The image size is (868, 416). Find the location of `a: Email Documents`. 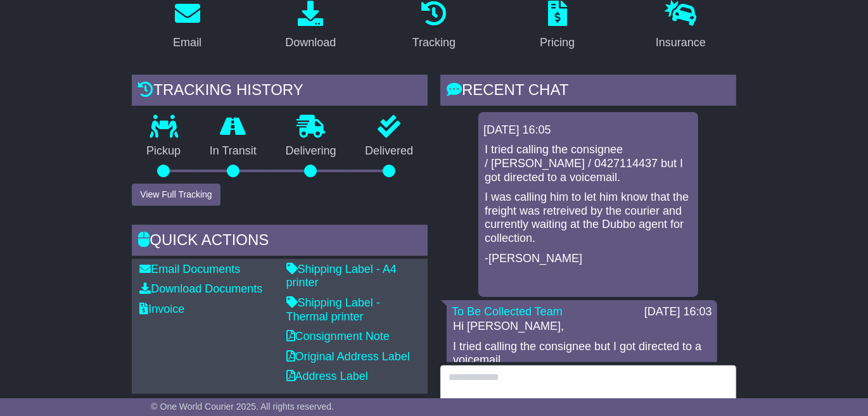

a: Email Documents is located at coordinates (189, 268).